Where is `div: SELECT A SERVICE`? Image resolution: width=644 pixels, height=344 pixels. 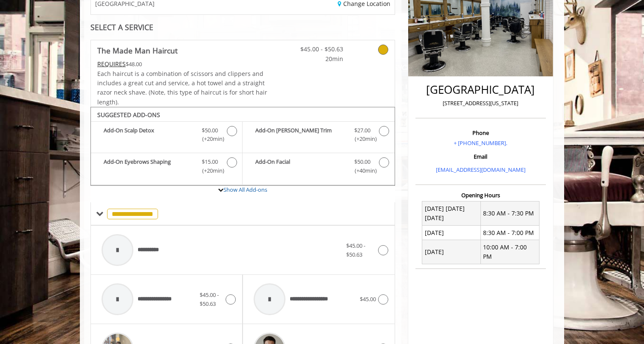 div: SELECT A SERVICE is located at coordinates (242, 27).